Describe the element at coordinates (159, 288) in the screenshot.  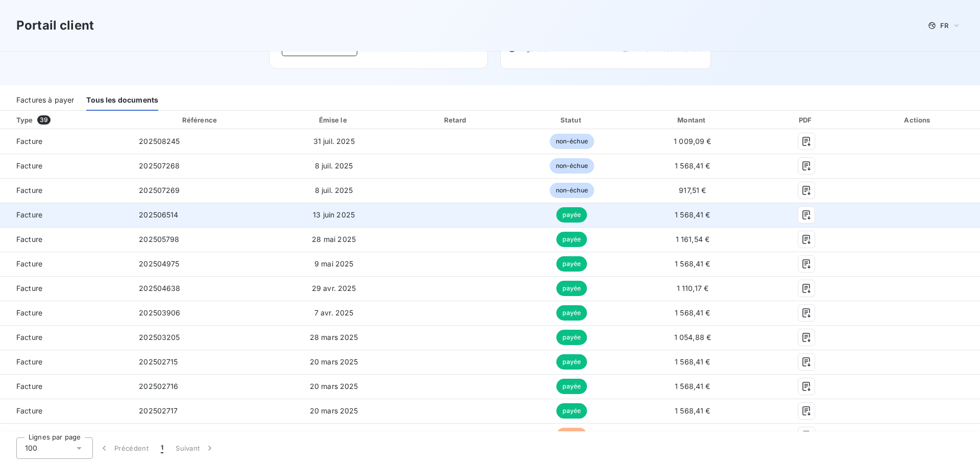
I see `span: 202504638` at that location.